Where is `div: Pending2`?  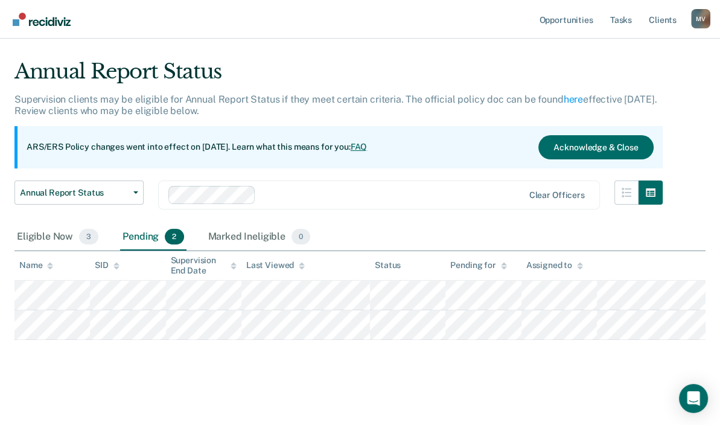 div: Pending2 is located at coordinates (153, 237).